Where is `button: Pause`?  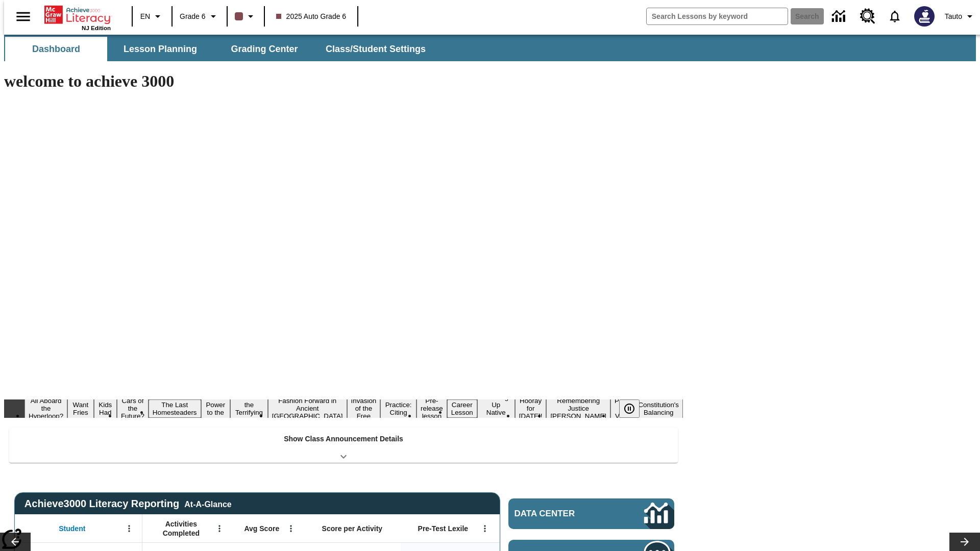
button: Pause is located at coordinates (630, 409).